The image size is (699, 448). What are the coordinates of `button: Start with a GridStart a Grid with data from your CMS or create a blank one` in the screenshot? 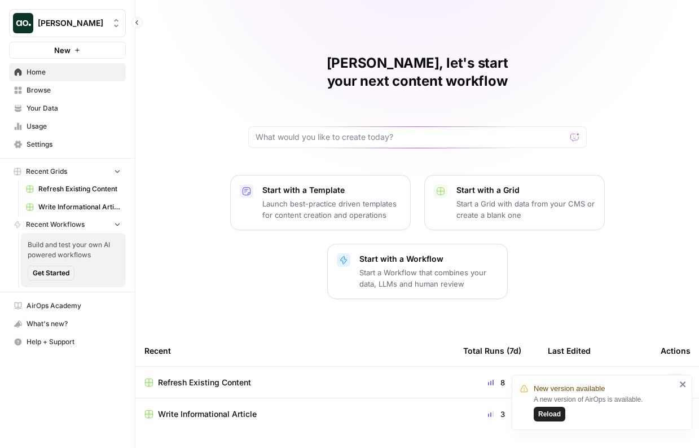 It's located at (514, 202).